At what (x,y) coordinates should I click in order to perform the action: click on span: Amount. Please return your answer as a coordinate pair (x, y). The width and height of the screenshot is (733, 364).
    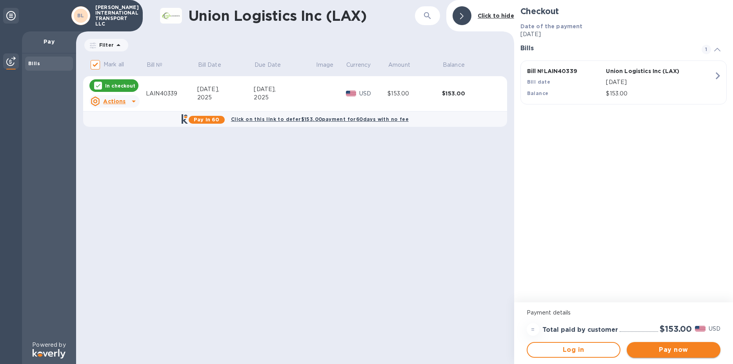
    Looking at the image, I should click on (404, 65).